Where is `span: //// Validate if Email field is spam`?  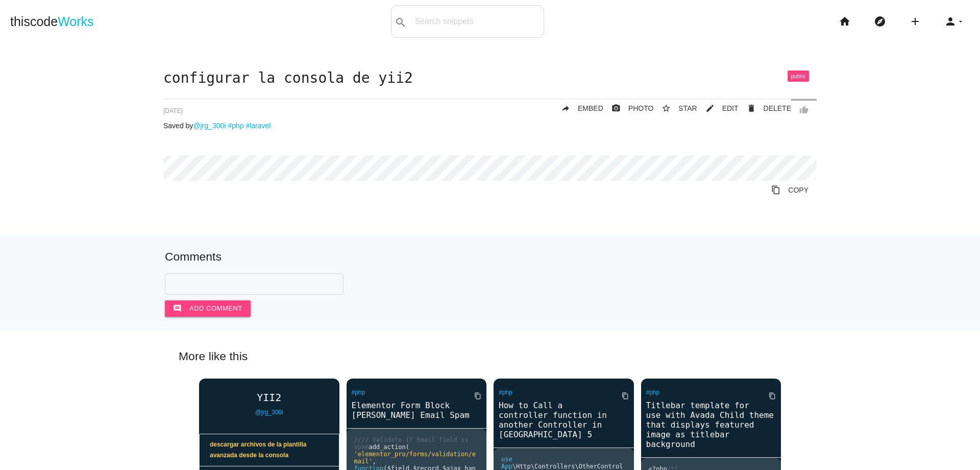 span: //// Validate if Email field is spam is located at coordinates (413, 444).